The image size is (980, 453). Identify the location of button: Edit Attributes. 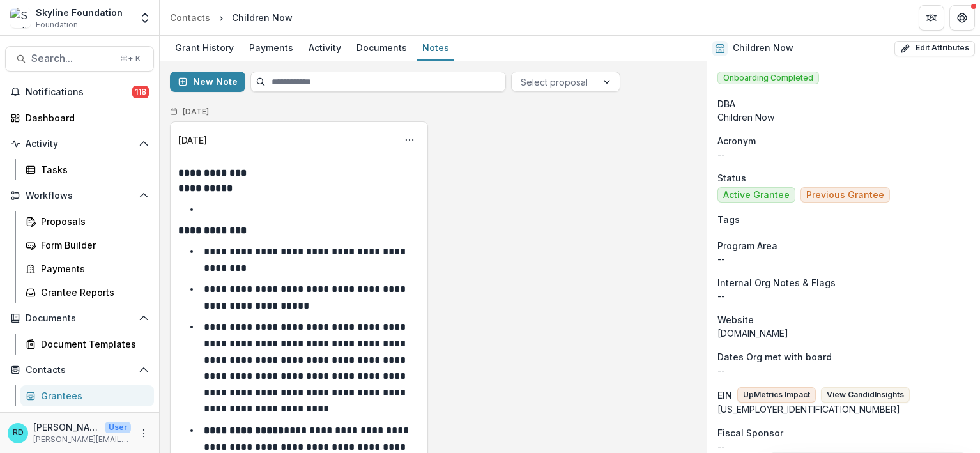
(935, 49).